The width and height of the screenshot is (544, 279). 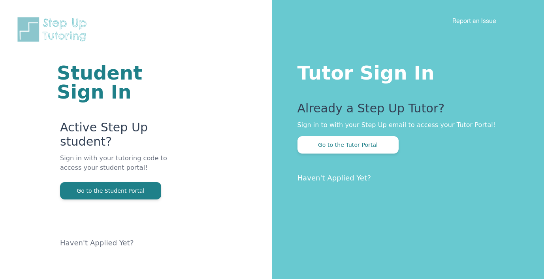 I want to click on h1: Tutor Sign In, so click(x=405, y=71).